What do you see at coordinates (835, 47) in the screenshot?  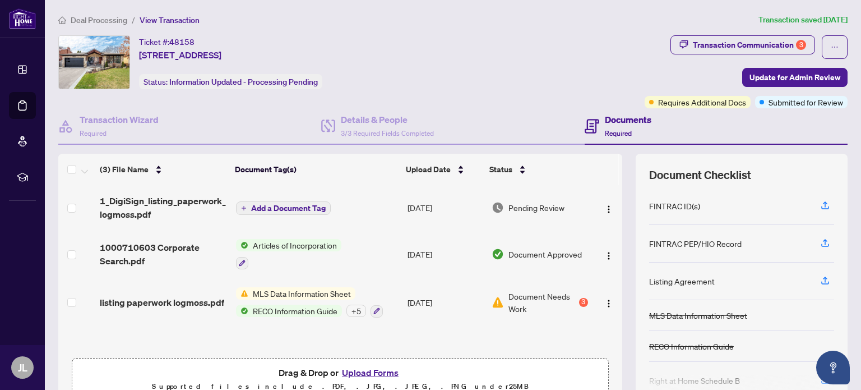 I see `span: ellipsis` at bounding box center [835, 47].